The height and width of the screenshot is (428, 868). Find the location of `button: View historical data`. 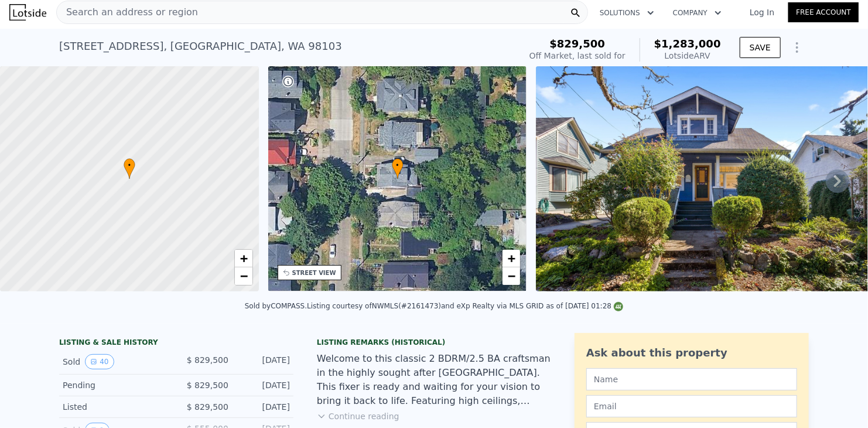

button: View historical data is located at coordinates (99, 362).